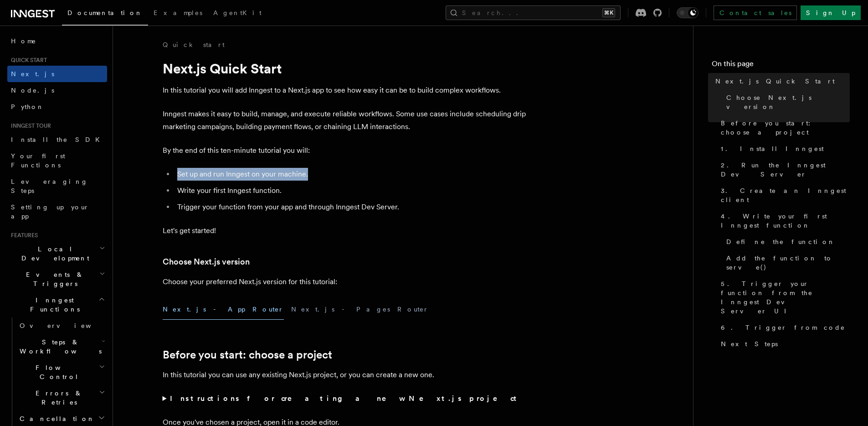 This screenshot has width=868, height=426. What do you see at coordinates (783, 328) in the screenshot?
I see `a: 6. Trigger from code` at bounding box center [783, 328].